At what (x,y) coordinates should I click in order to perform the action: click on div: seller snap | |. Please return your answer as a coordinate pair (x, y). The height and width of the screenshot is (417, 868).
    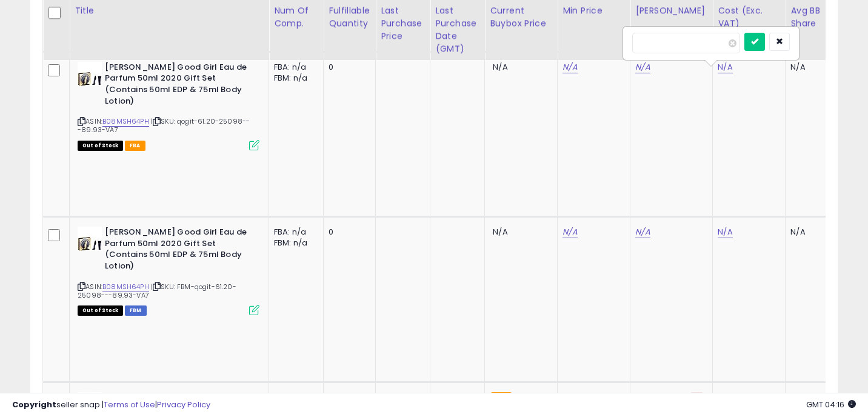
    Looking at the image, I should click on (111, 405).